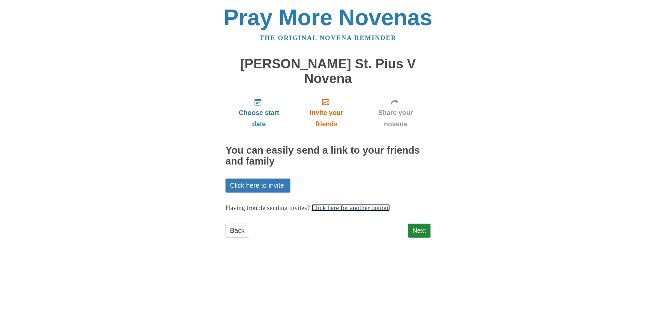 The image size is (656, 311). I want to click on span: Choose start date, so click(259, 119).